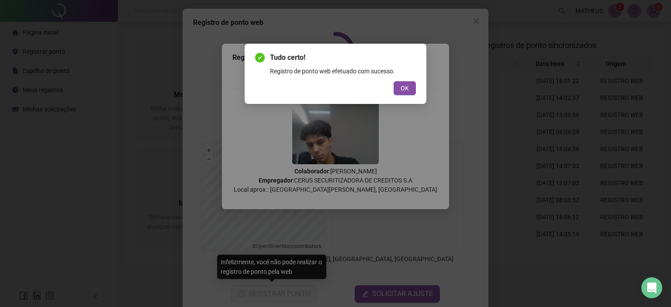  What do you see at coordinates (343, 71) in the screenshot?
I see `div: Registro de ponto web efetuado com sucesso.` at bounding box center [343, 71].